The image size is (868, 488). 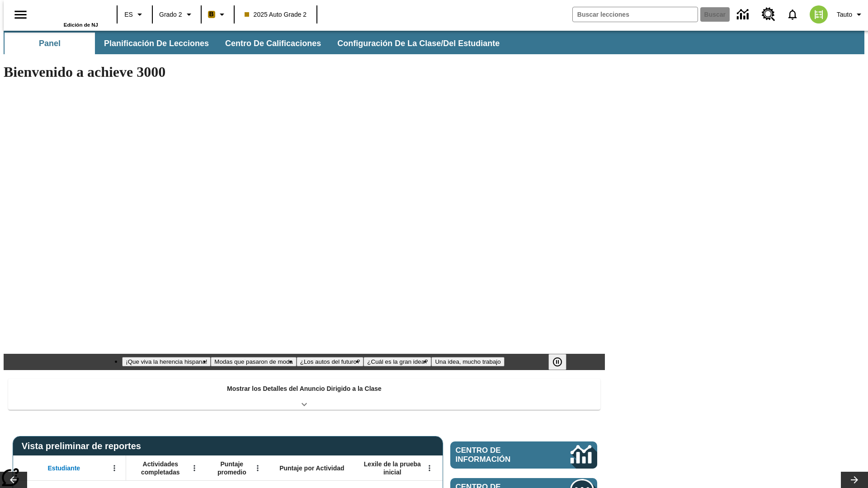 I want to click on div: Pausar, so click(x=562, y=362).